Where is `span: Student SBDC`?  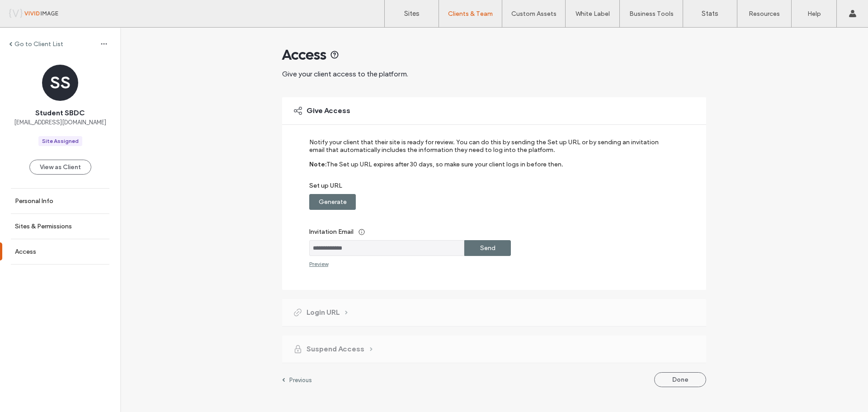
span: Student SBDC is located at coordinates (60, 113).